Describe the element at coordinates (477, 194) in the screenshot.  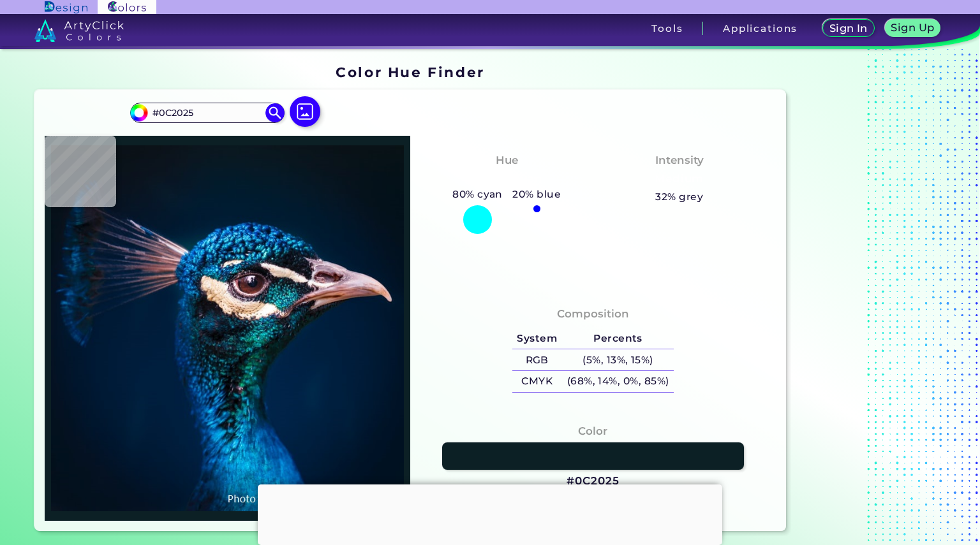
I see `h5: 80% cyan` at that location.